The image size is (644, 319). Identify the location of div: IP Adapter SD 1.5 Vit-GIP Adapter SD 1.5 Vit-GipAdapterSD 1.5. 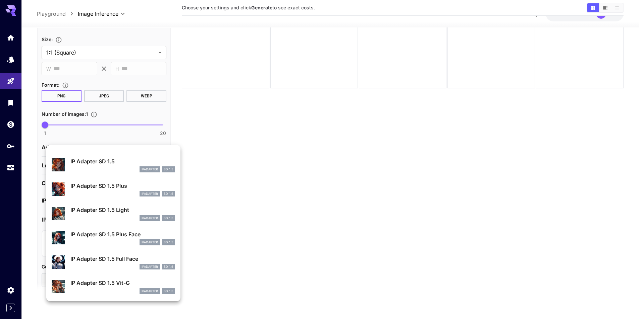
(113, 287).